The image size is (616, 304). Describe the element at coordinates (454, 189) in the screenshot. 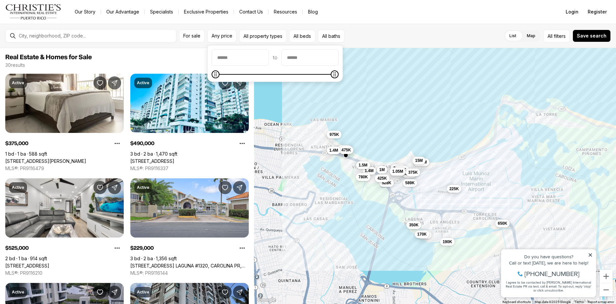

I see `button: 225K` at that location.